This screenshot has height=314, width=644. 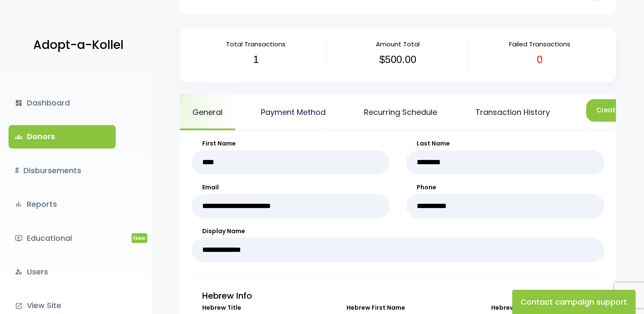 What do you see at coordinates (540, 44) in the screenshot?
I see `span: Failed Transactions` at bounding box center [540, 44].